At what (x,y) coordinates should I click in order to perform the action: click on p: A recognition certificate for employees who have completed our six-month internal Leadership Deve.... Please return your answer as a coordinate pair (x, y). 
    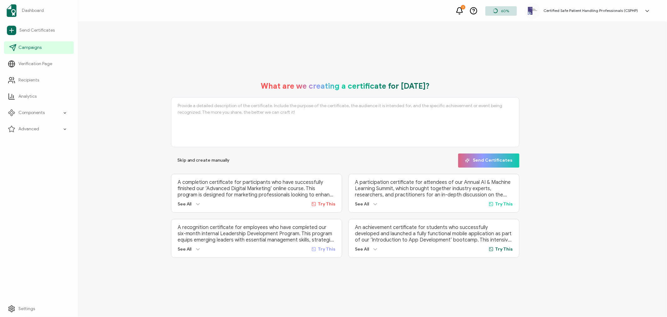
    Looking at the image, I should click on (257, 233).